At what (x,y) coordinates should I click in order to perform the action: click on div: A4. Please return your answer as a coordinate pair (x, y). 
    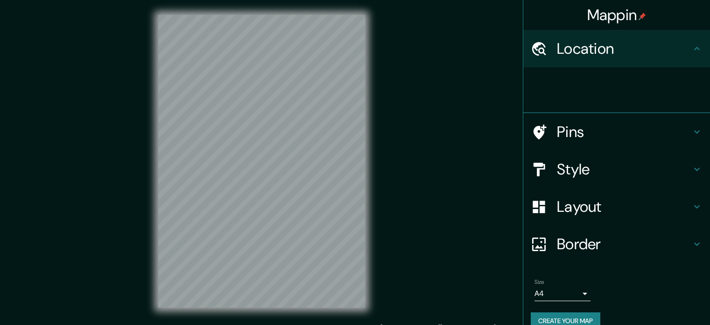
    Looking at the image, I should click on (563, 293).